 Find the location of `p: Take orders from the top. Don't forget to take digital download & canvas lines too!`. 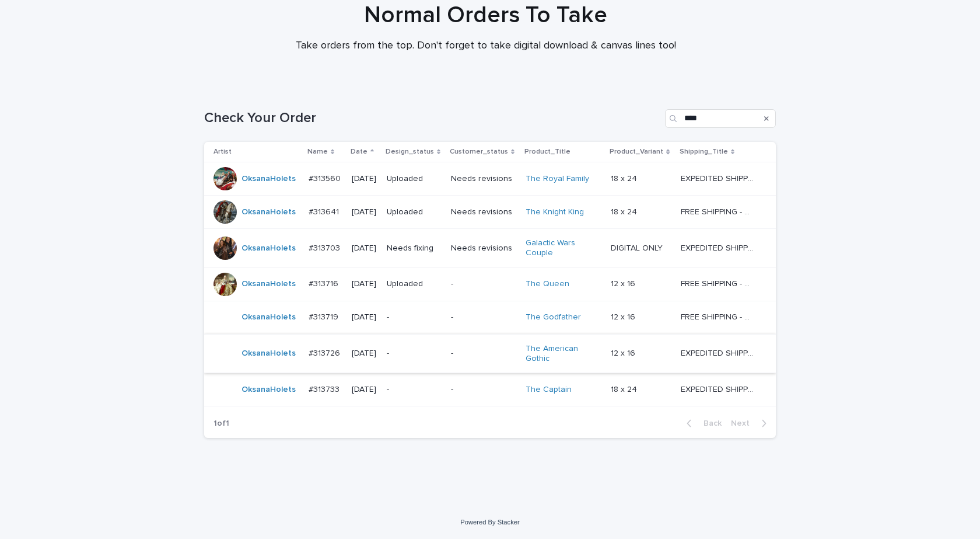

p: Take orders from the top. Don't forget to take digital download & canvas lines too! is located at coordinates (486, 46).